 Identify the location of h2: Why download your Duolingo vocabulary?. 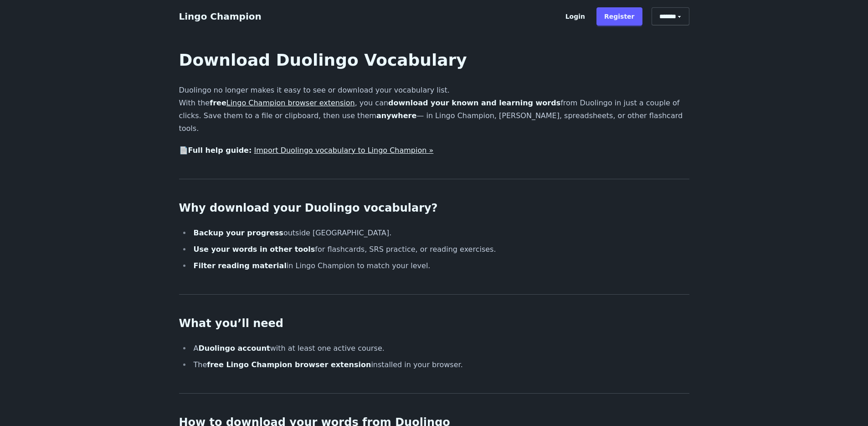
(434, 209).